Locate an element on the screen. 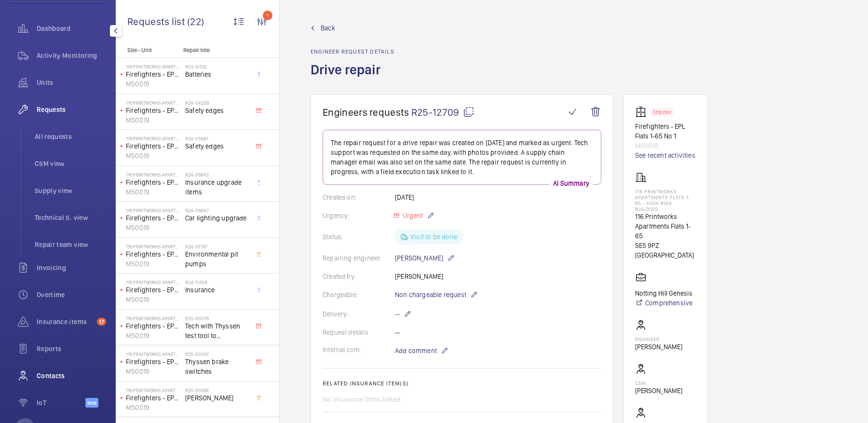 Image resolution: width=868 pixels, height=423 pixels. span: Insurance items is located at coordinates (65, 322).